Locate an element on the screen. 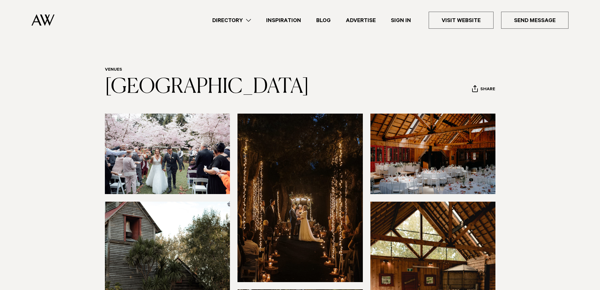 The height and width of the screenshot is (290, 600). a: Venues is located at coordinates (113, 70).